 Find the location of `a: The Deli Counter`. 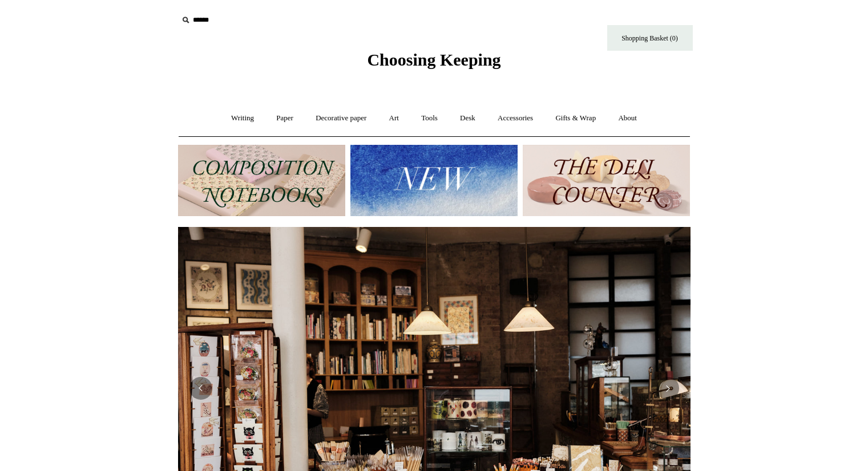

a: The Deli Counter is located at coordinates (606, 180).